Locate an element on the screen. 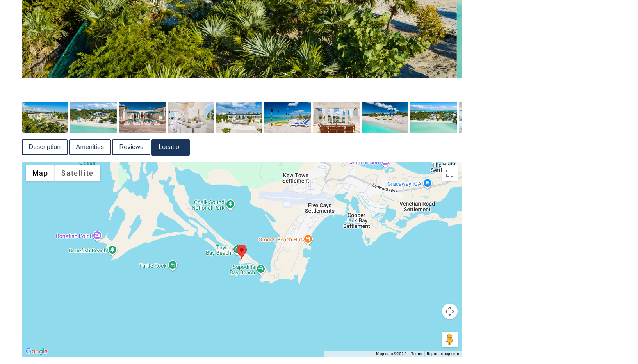  img: 21c8b9ae-754b-4659-b830-d06ddd1a2d8b is located at coordinates (336, 118).